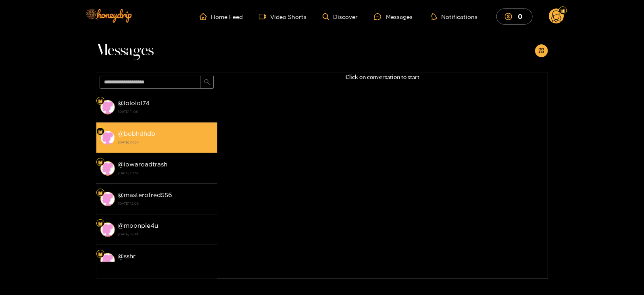 This screenshot has height=295, width=644. Describe the element at coordinates (139, 226) in the screenshot. I see `strong: @ moonpie4u` at that location.